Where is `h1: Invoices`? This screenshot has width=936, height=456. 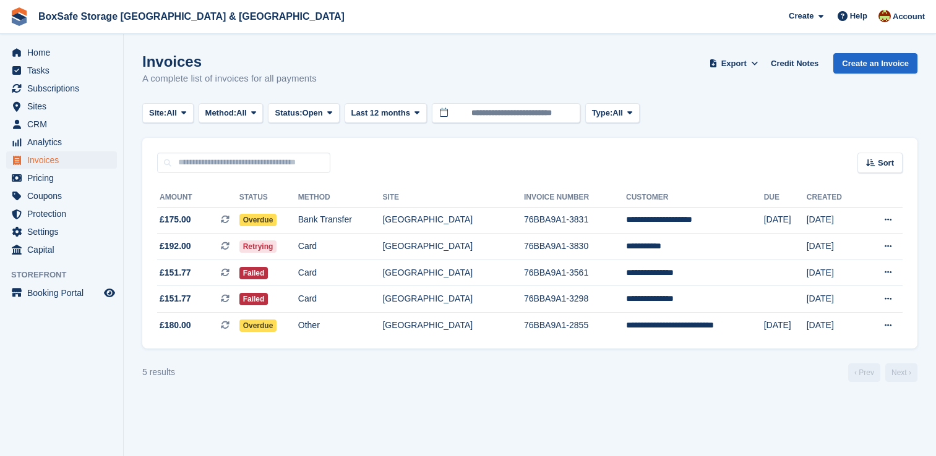
h1: Invoices is located at coordinates (229, 61).